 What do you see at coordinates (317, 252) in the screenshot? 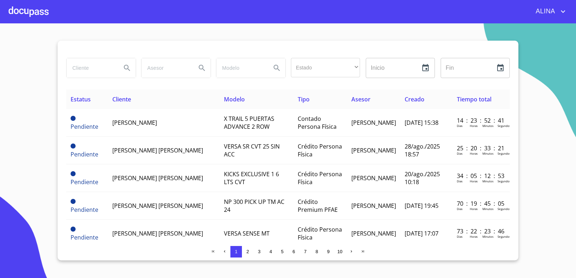
I see `button: 8` at bounding box center [317, 252].